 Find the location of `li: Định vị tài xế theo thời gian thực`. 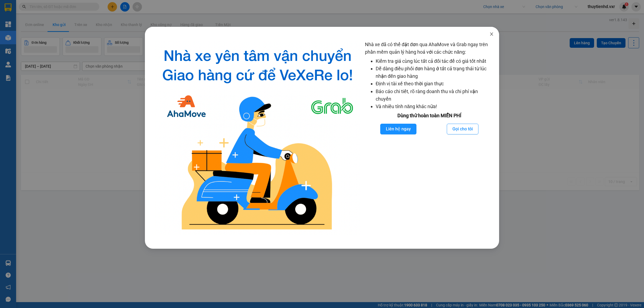

li: Định vị tài xế theo thời gian thực is located at coordinates (435, 84).